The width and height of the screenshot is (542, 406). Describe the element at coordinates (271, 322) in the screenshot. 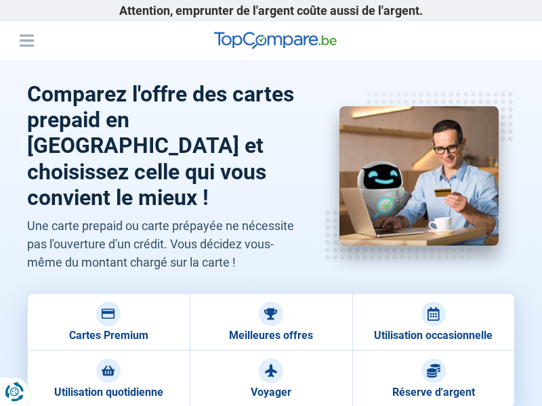

I see `a: Meilleures offres Meilleures offres` at that location.